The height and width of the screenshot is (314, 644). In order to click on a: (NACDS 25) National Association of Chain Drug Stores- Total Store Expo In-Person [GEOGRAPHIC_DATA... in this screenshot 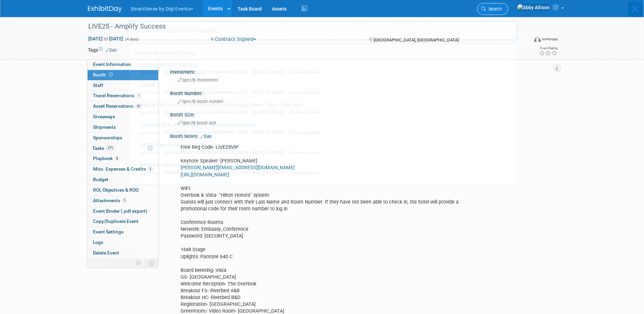, I will do `click(325, 109)`.